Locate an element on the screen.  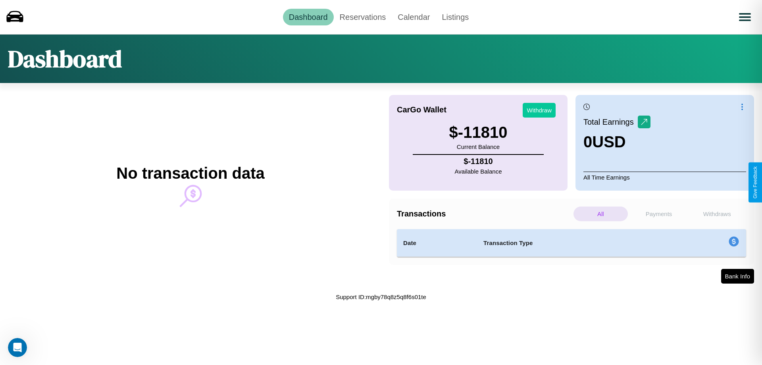
h3: $ -11810 is located at coordinates (478, 132).